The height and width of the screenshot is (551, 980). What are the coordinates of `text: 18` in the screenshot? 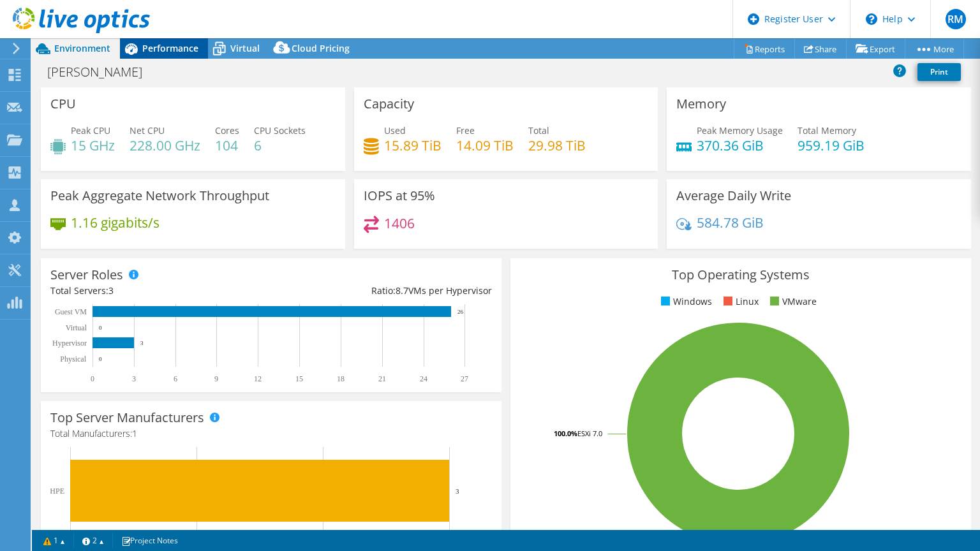 It's located at (341, 379).